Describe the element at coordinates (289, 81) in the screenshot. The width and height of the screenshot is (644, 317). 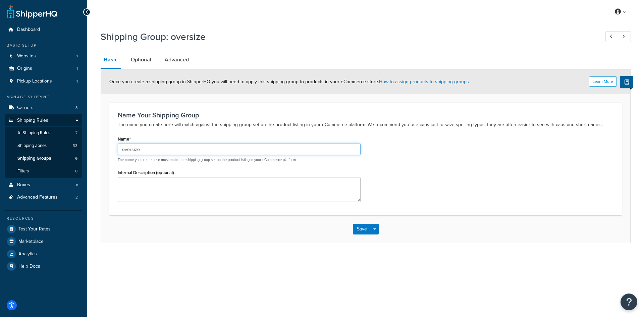
I see `span: Once you create a shipping group in ShipperHQ you will need to apply this shipping group to produ...` at that location.